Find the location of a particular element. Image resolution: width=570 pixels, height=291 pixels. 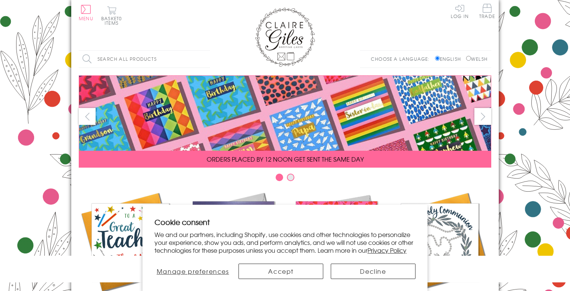

span: ORDERS PLACED BY 12 NOON GET SENT THE SAME DAY is located at coordinates (285, 159).